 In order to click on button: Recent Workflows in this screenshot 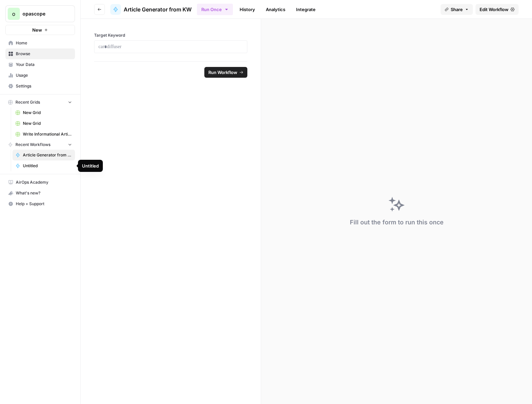, I will do `click(40, 144)`.